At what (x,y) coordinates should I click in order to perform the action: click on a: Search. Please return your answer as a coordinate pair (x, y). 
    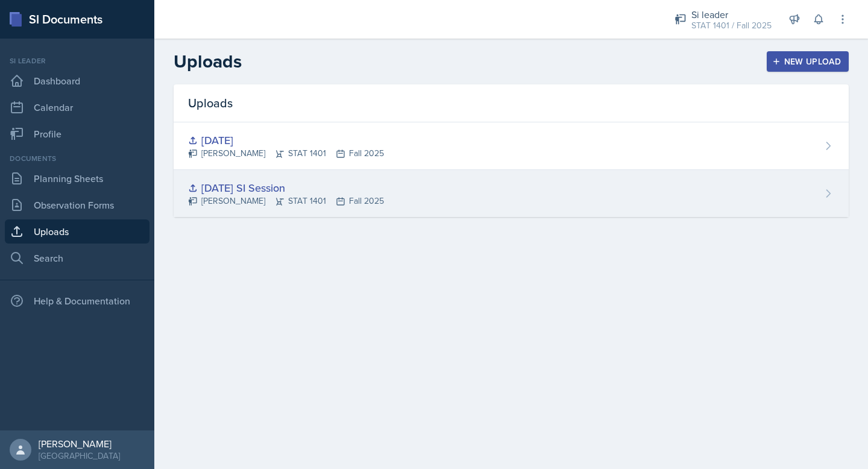
    Looking at the image, I should click on (77, 258).